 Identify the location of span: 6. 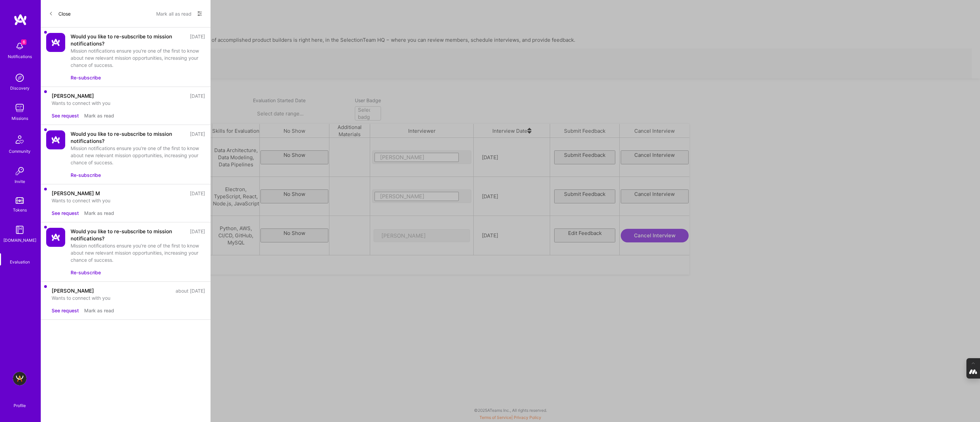
(23, 42).